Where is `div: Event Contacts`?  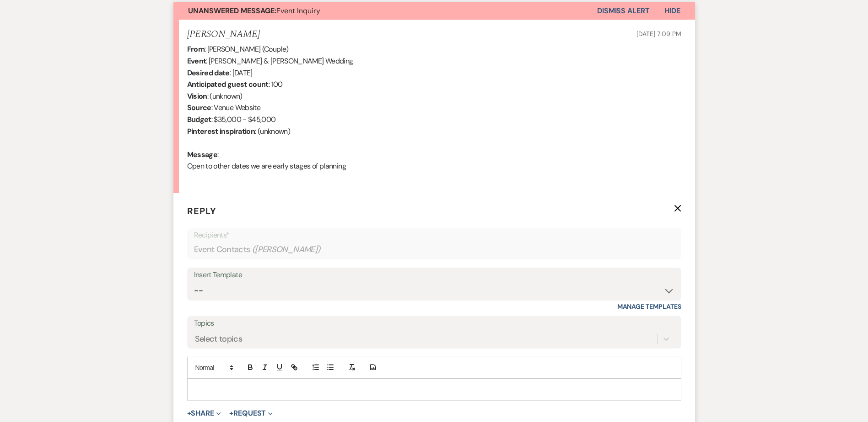
div: Event Contacts is located at coordinates (434, 249).